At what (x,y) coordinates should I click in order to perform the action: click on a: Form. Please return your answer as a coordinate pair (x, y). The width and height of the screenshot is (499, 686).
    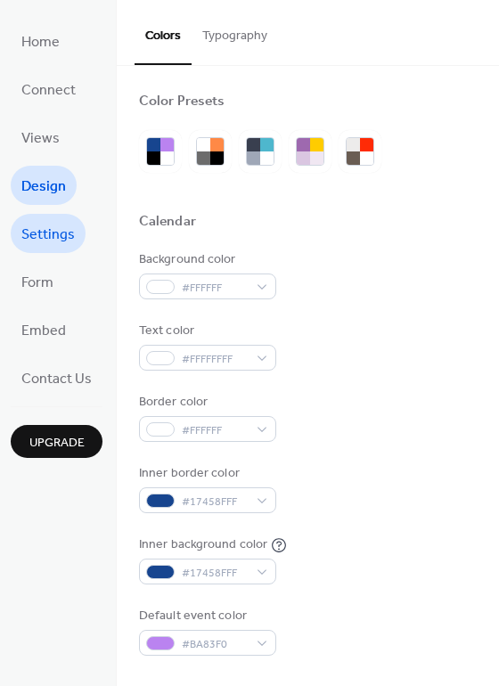
    Looking at the image, I should click on (37, 282).